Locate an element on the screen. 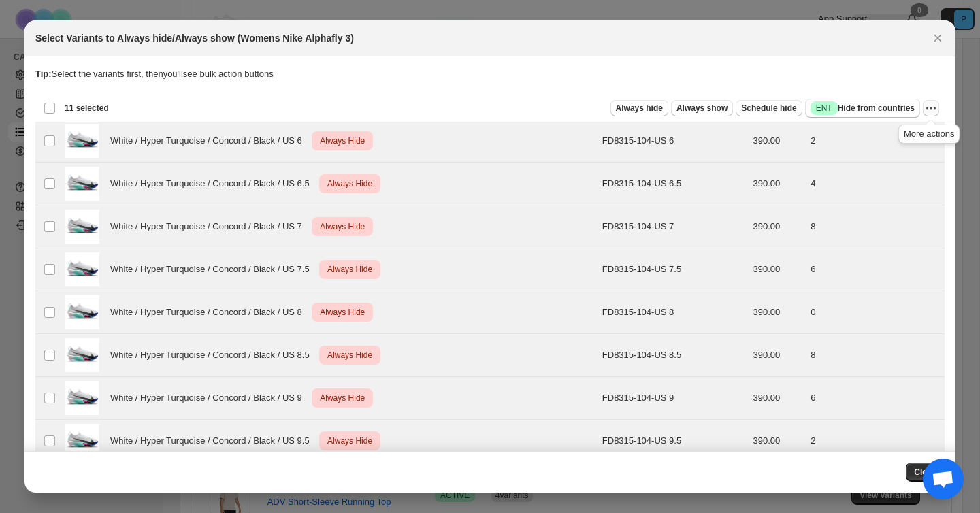 The image size is (980, 513). td: FD8315-104-US 6 is located at coordinates (674, 141).